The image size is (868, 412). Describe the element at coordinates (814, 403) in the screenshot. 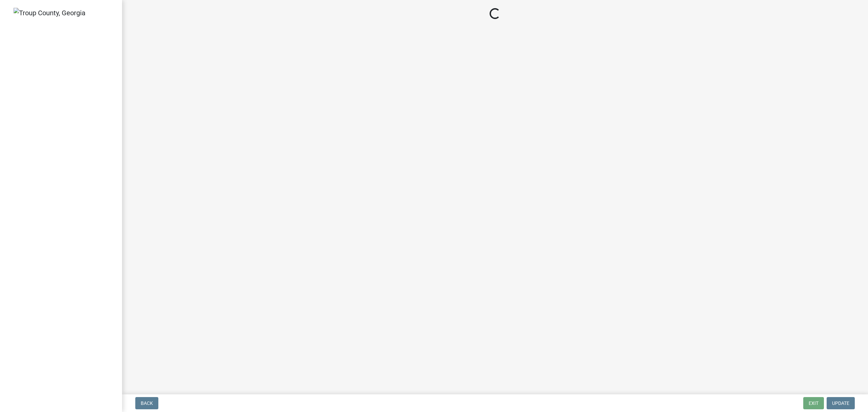

I see `button: Exit` at that location.